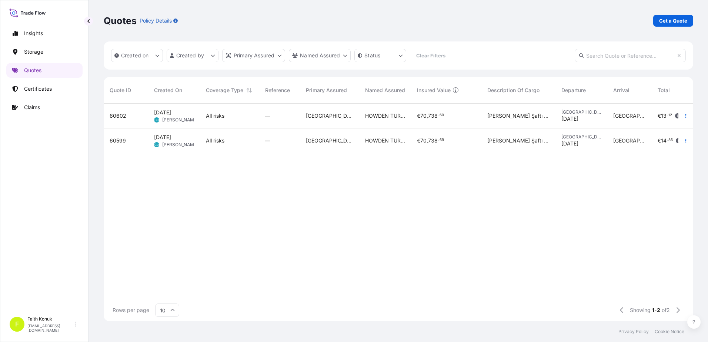  What do you see at coordinates (278, 90) in the screenshot?
I see `span: Reference` at bounding box center [278, 90].